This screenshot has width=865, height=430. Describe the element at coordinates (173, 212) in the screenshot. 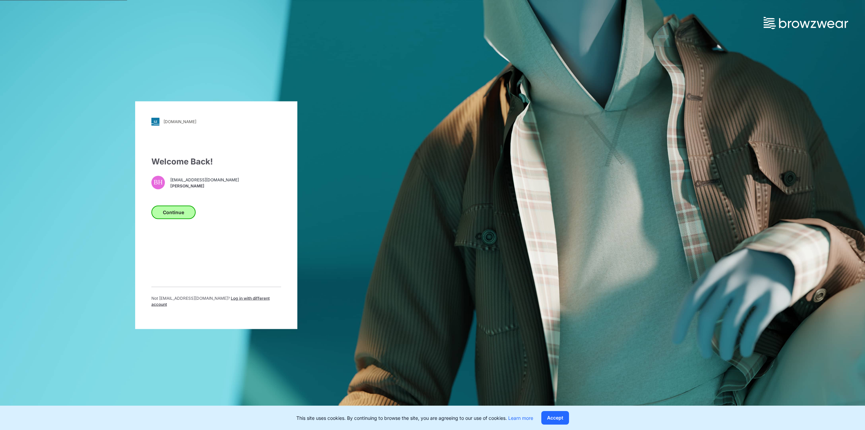

I see `button: Continue` at that location.